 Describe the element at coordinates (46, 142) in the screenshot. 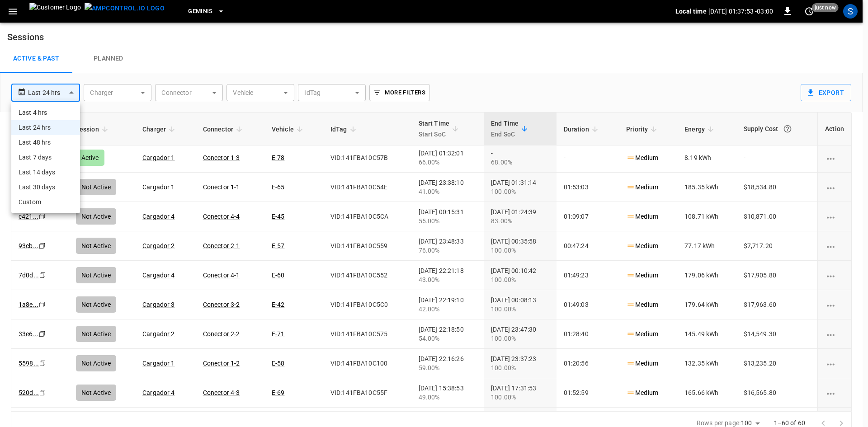

I see `li: Last 48 hrs` at that location.